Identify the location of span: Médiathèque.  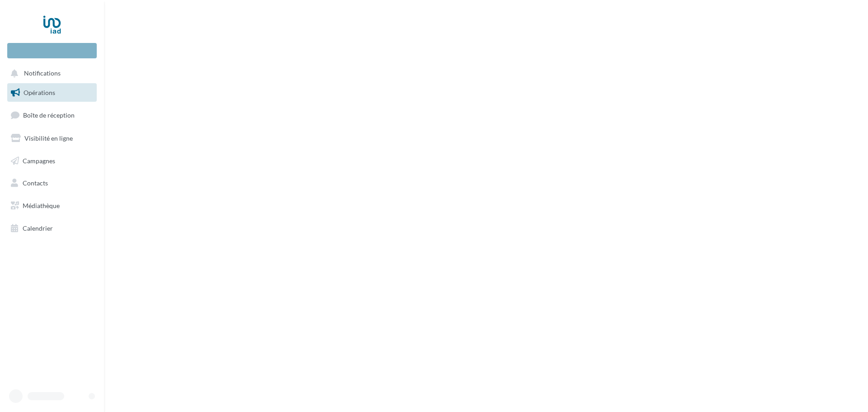
(41, 206).